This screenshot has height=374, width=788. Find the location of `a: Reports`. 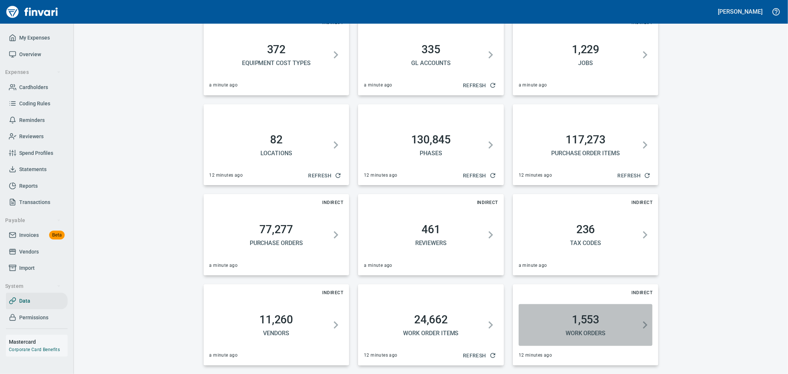

a: Reports is located at coordinates (37, 186).